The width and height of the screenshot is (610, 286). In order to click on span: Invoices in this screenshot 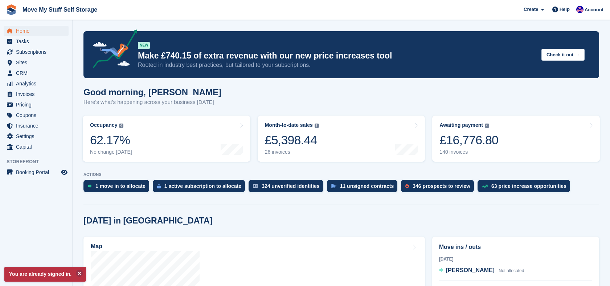, I will do `click(38, 94)`.